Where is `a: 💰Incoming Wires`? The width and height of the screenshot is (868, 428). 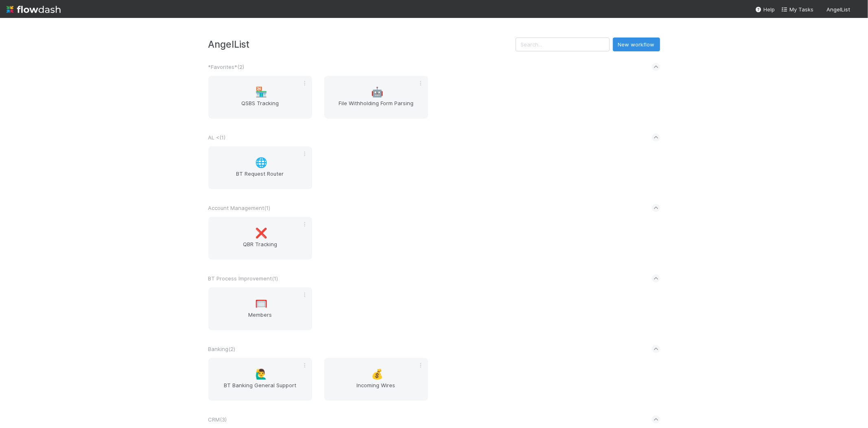 a: 💰Incoming Wires is located at coordinates (376, 379).